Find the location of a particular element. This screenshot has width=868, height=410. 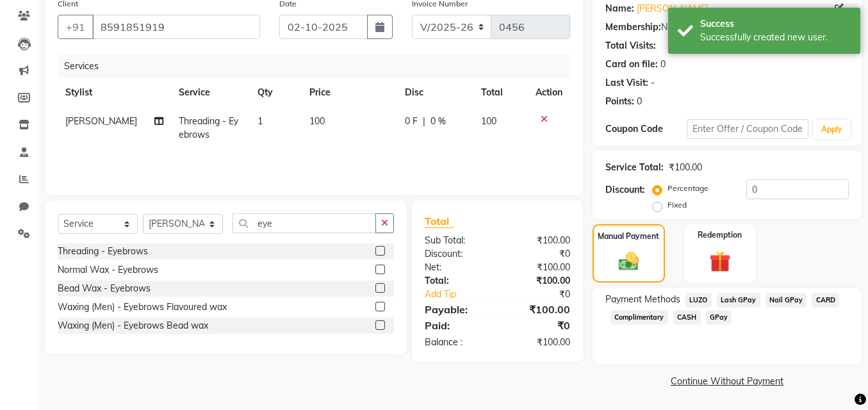

th: Stylist is located at coordinates (114, 92).